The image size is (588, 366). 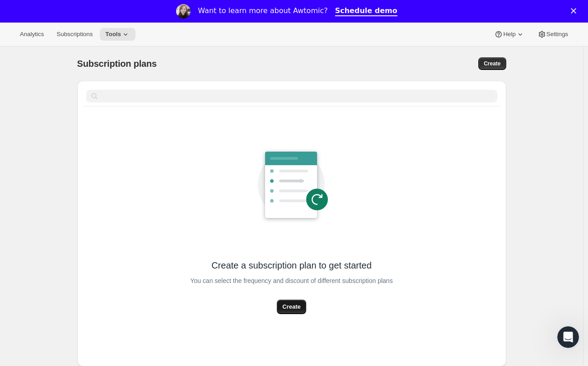 I want to click on button: Help, so click(x=509, y=34).